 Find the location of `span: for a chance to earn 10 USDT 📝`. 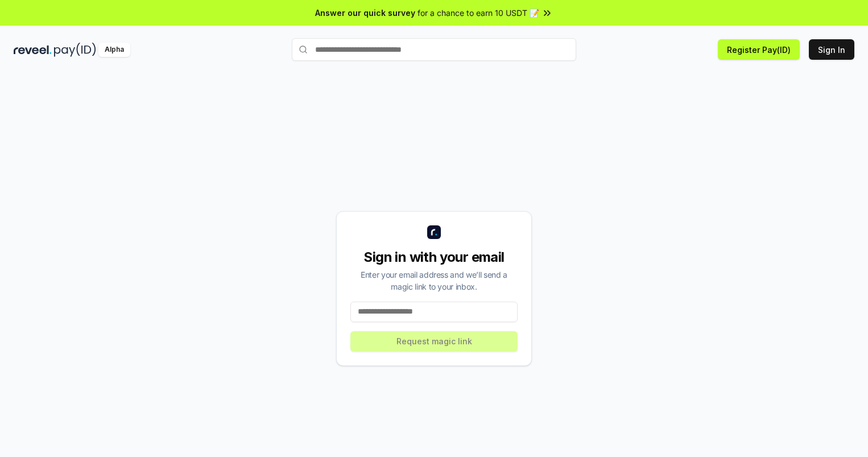

span: for a chance to earn 10 USDT 📝 is located at coordinates (478, 12).